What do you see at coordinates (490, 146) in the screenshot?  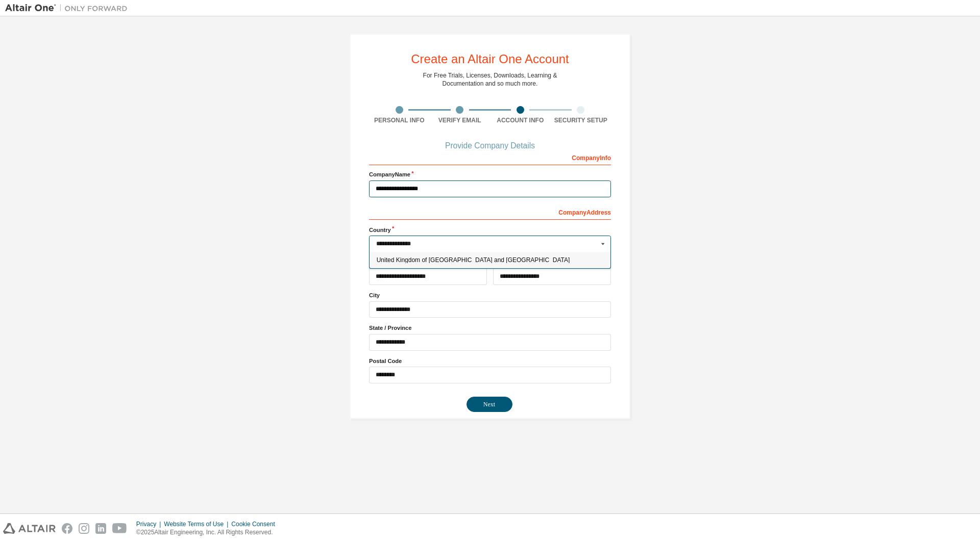 I see `div: Provide Company Details` at bounding box center [490, 146].